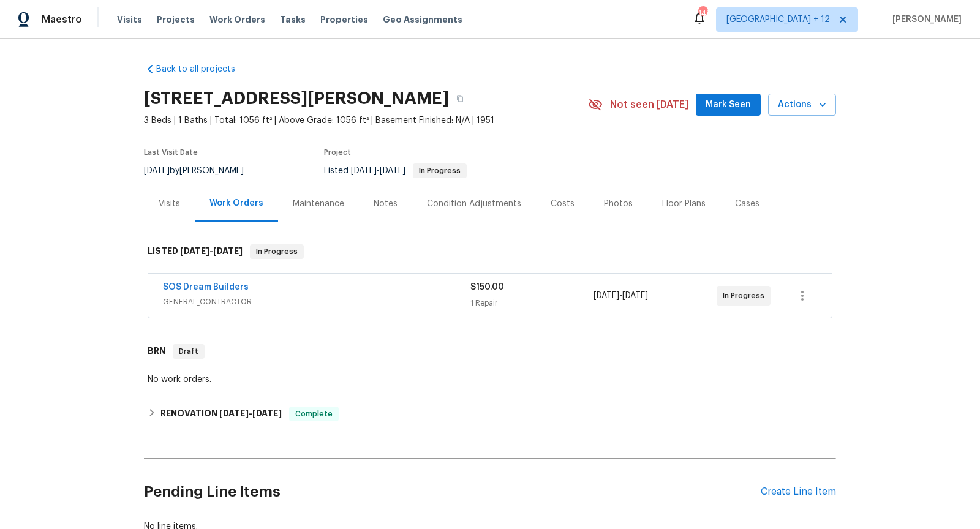  I want to click on span: Last Visit Date, so click(171, 153).